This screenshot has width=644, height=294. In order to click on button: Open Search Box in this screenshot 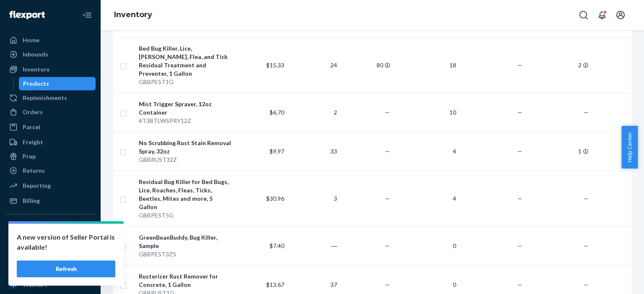, I will do `click(583, 15)`.